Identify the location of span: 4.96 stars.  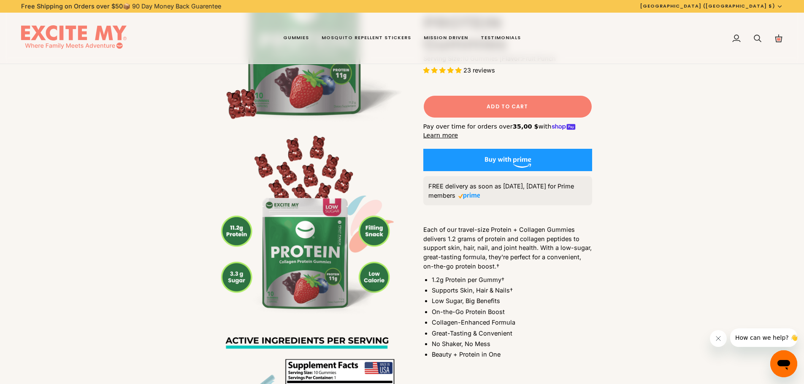
(443, 70).